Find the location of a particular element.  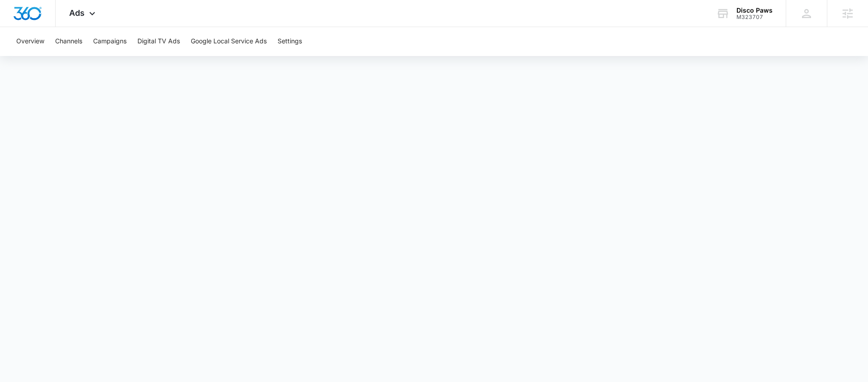

button: Overview is located at coordinates (30, 42).